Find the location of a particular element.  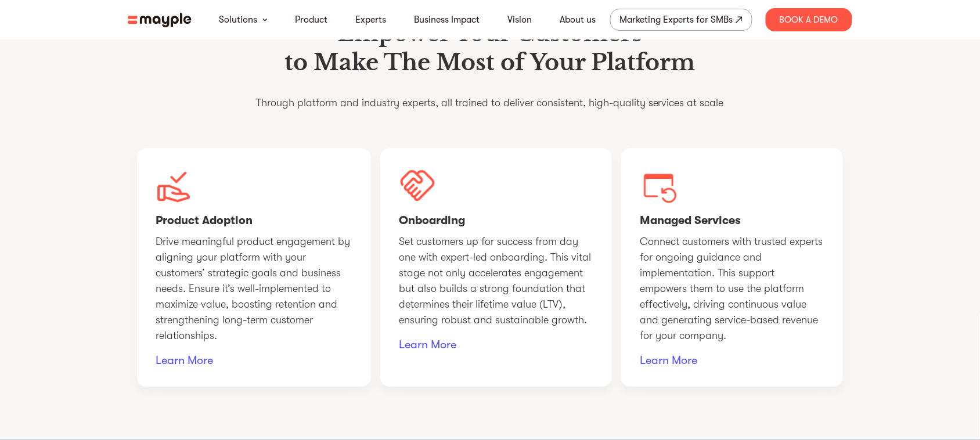

h4: Managed Services is located at coordinates (732, 220).